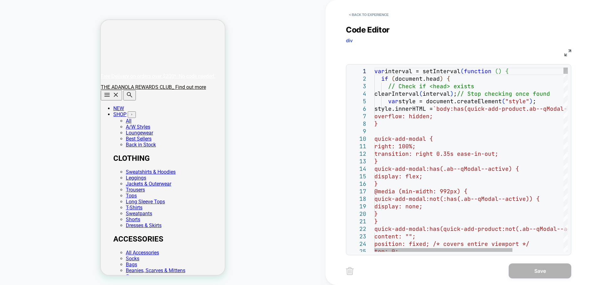 The image size is (601, 285). Describe the element at coordinates (358, 221) in the screenshot. I see `div: 21` at that location.